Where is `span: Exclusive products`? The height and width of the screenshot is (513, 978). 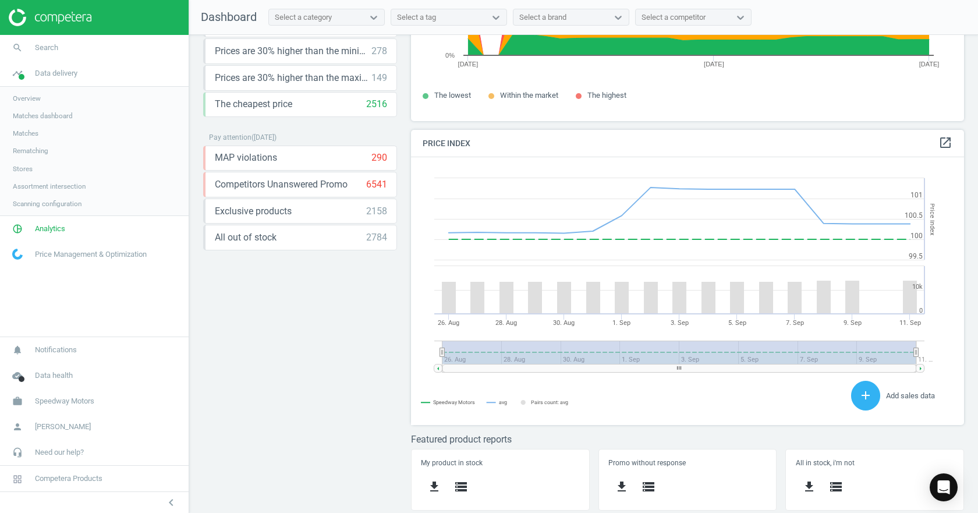
span: Exclusive products is located at coordinates (253, 211).